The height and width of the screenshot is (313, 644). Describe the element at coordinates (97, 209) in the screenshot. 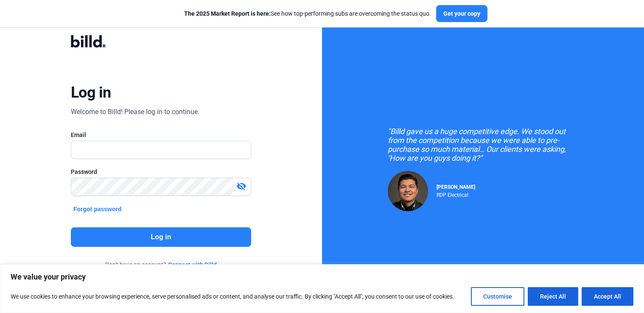

I see `button: Forgot password` at that location.